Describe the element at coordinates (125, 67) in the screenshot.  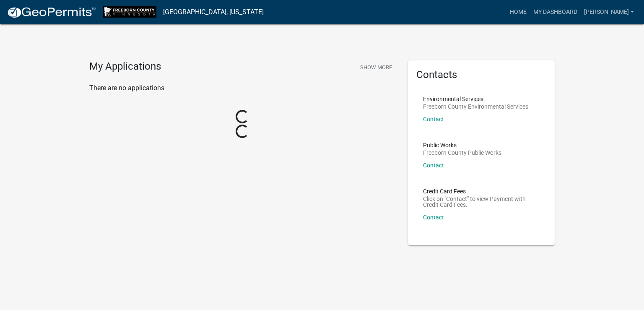
I see `h4: My Applications` at that location.